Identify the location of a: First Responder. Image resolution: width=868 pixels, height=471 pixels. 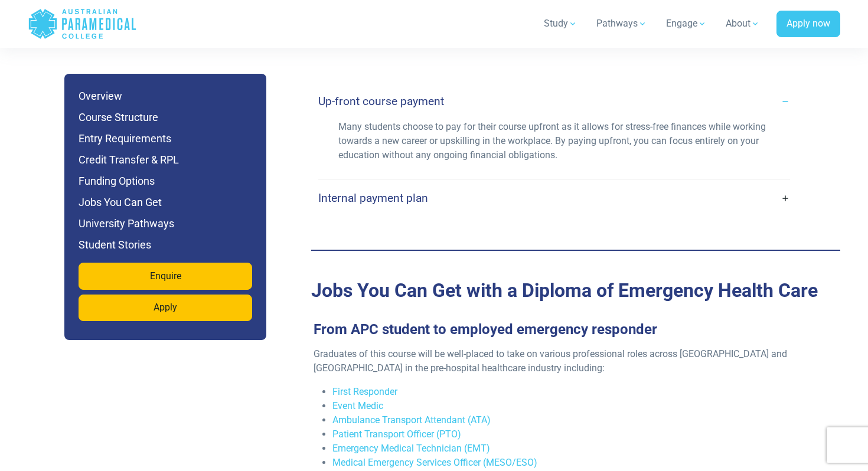
(365, 391).